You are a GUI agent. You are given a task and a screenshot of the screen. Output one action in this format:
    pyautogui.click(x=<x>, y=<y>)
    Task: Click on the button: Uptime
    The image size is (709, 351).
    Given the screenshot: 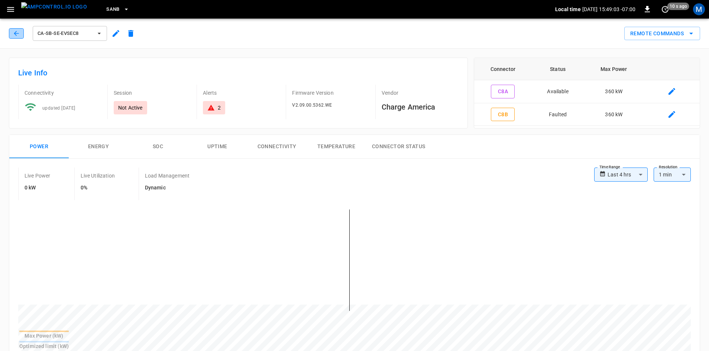 What is the action you would take?
    pyautogui.click(x=217, y=147)
    